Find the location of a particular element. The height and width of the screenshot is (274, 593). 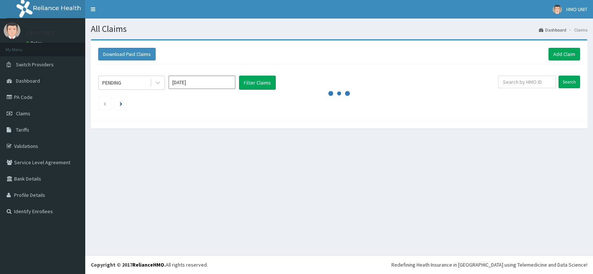

span: Tariffs is located at coordinates (23, 130).